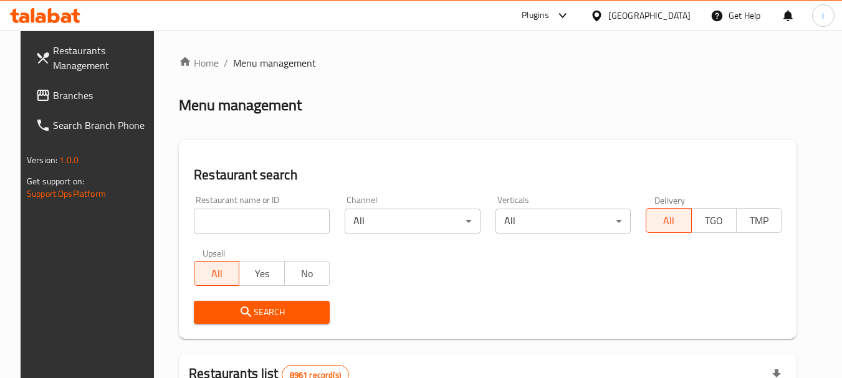 The width and height of the screenshot is (842, 378). Describe the element at coordinates (487, 175) in the screenshot. I see `h2: Restaurant search` at that location.